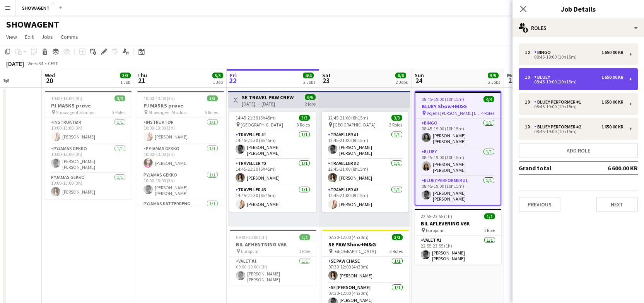 The image size is (644, 303). I want to click on span: Sun, so click(419, 75).